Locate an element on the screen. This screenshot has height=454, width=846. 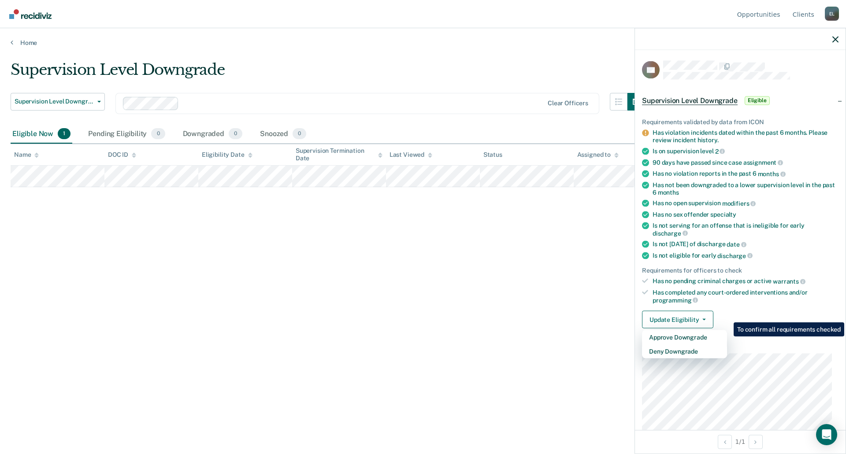
button: Approve Downgrade is located at coordinates (684, 338).